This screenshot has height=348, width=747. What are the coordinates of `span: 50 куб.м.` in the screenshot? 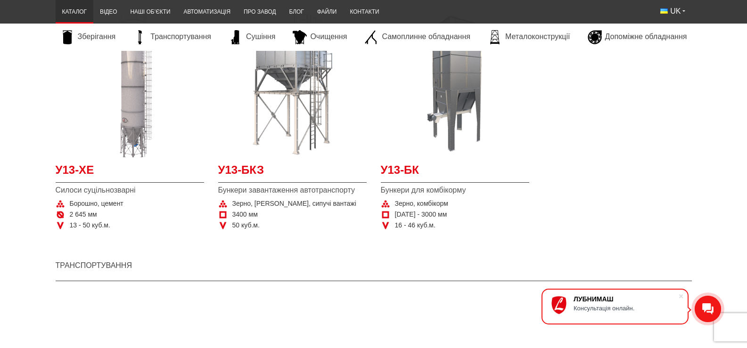 It's located at (246, 226).